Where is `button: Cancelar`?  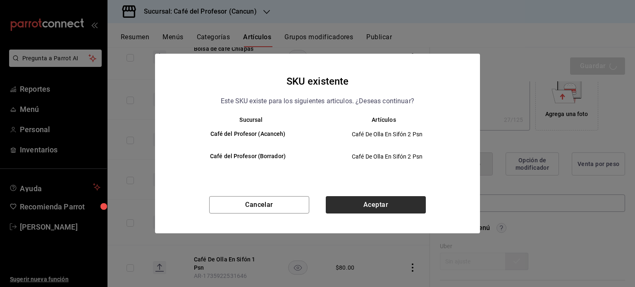
button: Cancelar is located at coordinates (259, 205).